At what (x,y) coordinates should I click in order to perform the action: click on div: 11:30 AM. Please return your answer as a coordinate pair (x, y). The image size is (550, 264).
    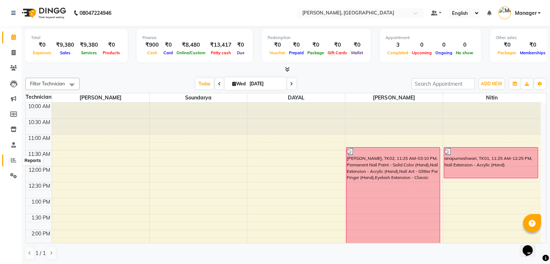
    Looking at the image, I should click on (39, 154).